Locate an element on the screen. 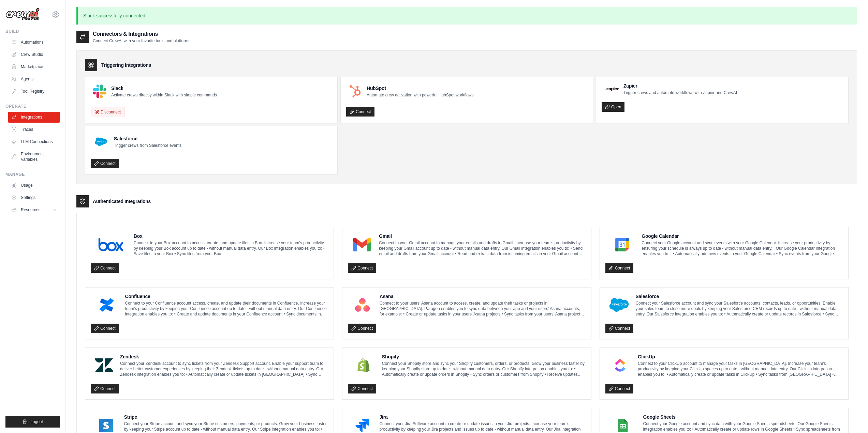 This screenshot has height=433, width=868. img: Asana Logo is located at coordinates (362, 305).